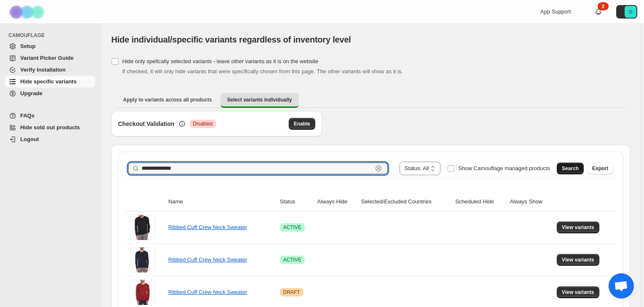  I want to click on div: 2, so click(603, 6).